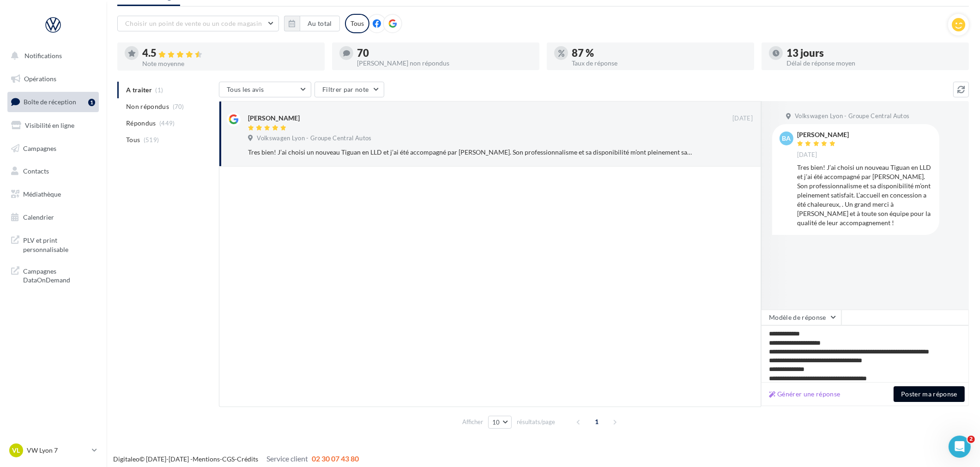  Describe the element at coordinates (54, 275) in the screenshot. I see `a: Campagnes DataOnDemand` at that location.